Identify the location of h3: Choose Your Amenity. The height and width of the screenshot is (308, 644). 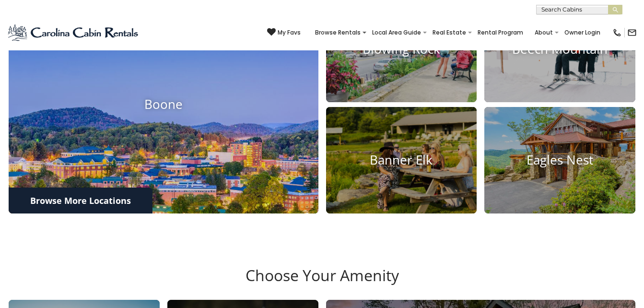
(322, 283).